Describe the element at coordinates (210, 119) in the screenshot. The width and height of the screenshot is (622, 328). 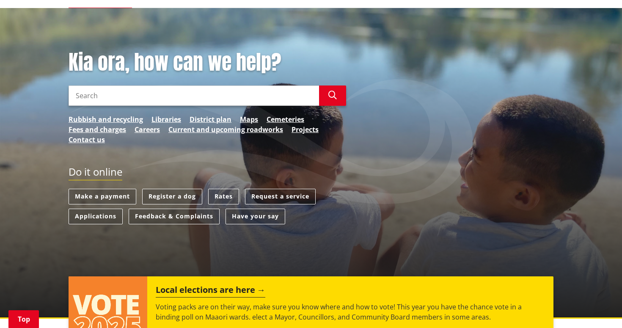
I see `a: District plan` at that location.